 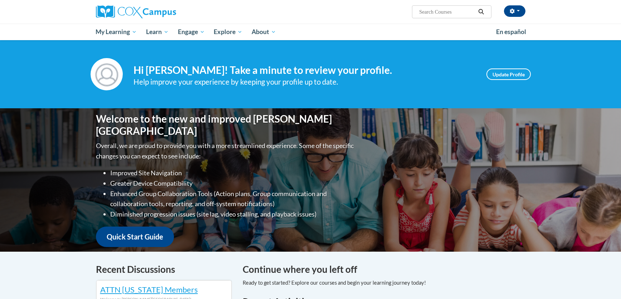 I want to click on div: Main menu, so click(x=311, y=32).